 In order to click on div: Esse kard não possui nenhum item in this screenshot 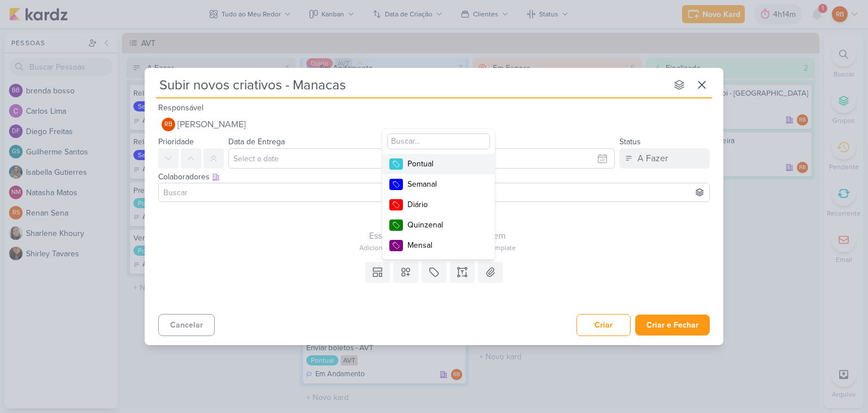, I will do `click(437, 236)`.